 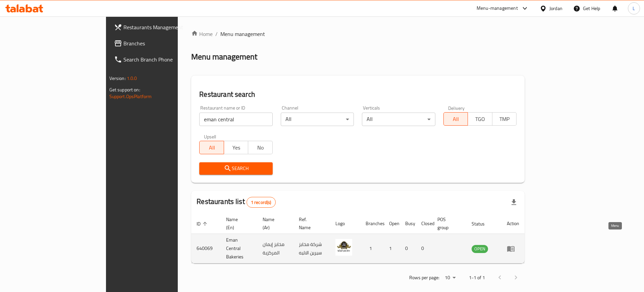 What do you see at coordinates (236, 169) in the screenshot?
I see `button: Search` at bounding box center [236, 169].